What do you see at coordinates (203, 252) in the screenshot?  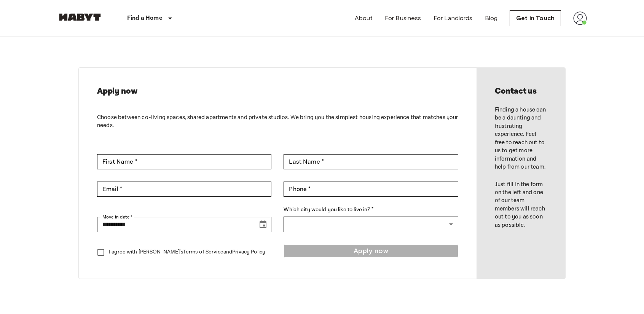 I see `a: Terms of Service` at bounding box center [203, 252].